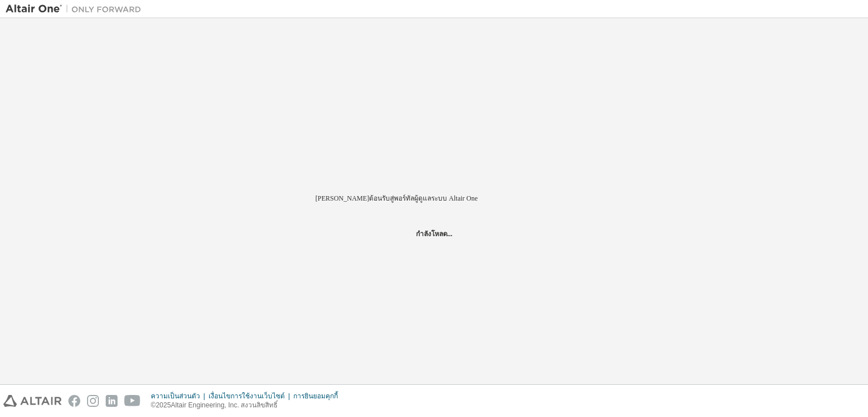  Describe the element at coordinates (111, 401) in the screenshot. I see `img: linkedin.svg` at that location.